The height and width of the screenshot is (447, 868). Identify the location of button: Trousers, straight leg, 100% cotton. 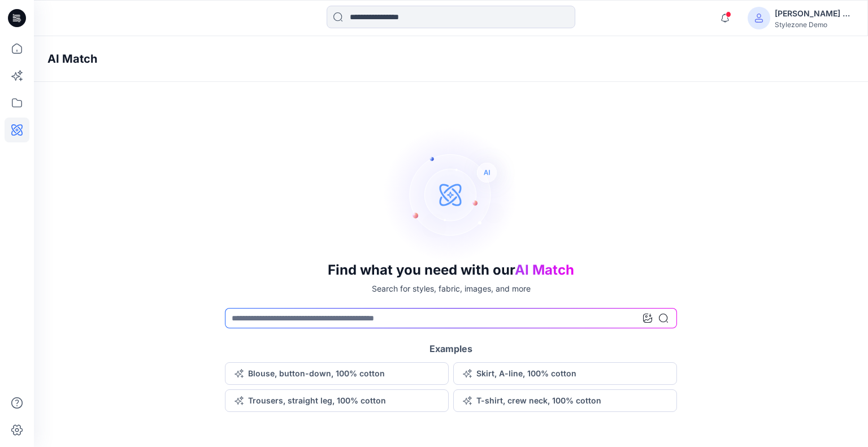
(337, 401).